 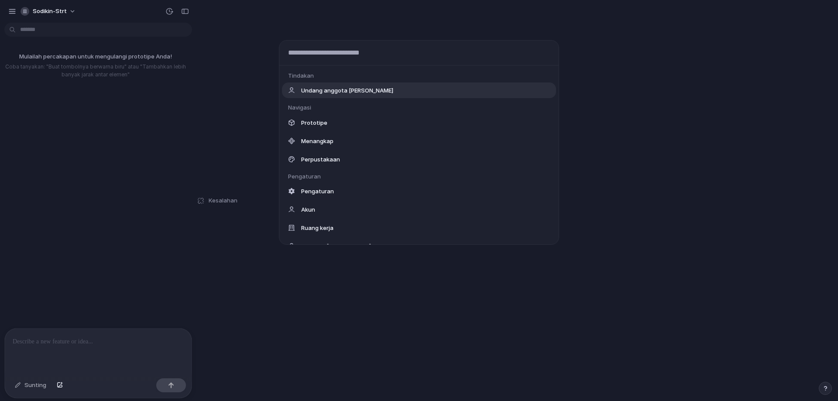 I want to click on font: Perpustakaan, so click(x=320, y=159).